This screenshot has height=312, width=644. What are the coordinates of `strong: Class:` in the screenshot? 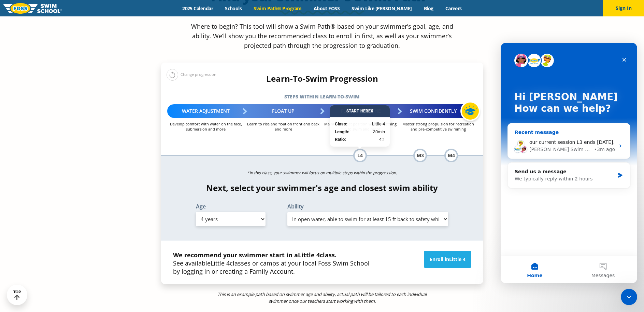 It's located at (341, 123).